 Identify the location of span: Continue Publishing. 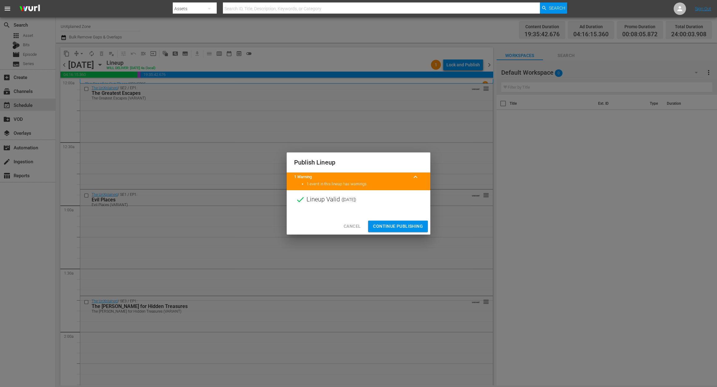
(398, 226).